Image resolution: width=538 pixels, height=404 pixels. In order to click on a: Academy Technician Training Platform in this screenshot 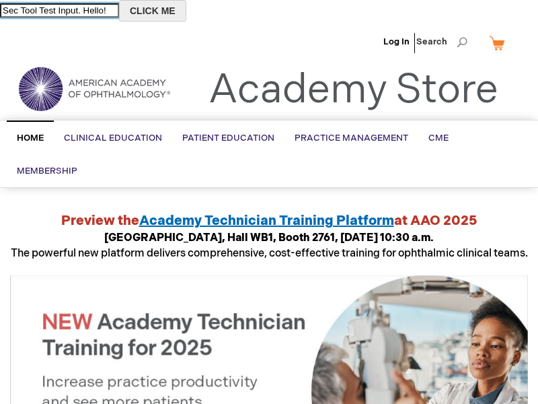, I will do `click(266, 221)`.